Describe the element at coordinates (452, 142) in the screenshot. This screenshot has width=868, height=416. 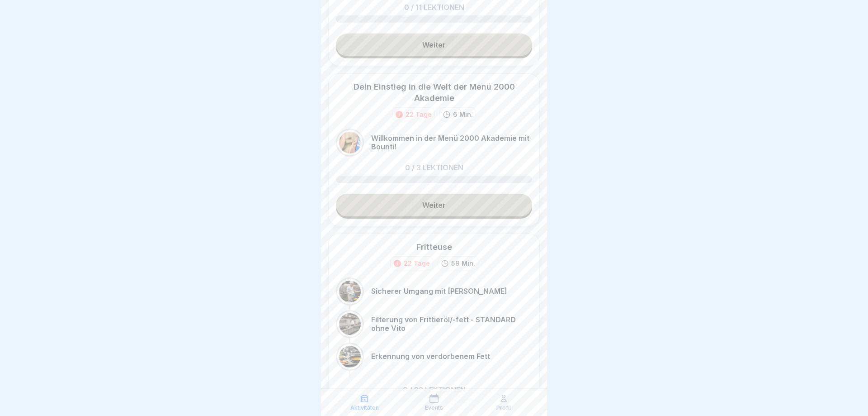
I see `p: Willkommen in der Menü 2000 Akademie mit Bounti!` at that location.